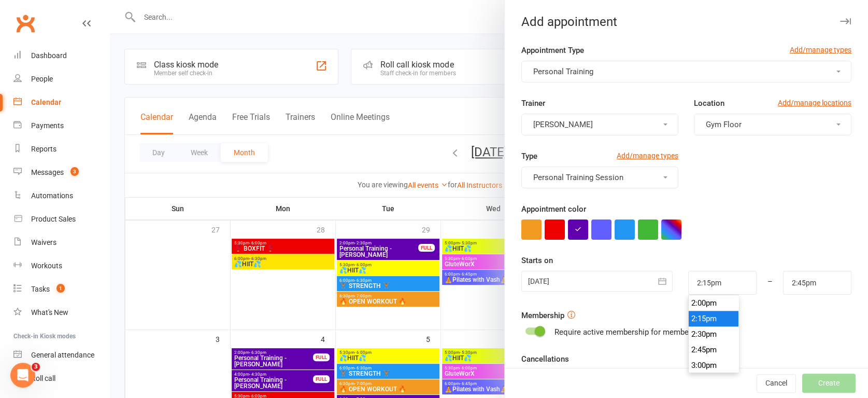 Image resolution: width=868 pixels, height=398 pixels. I want to click on a: Workouts, so click(61, 266).